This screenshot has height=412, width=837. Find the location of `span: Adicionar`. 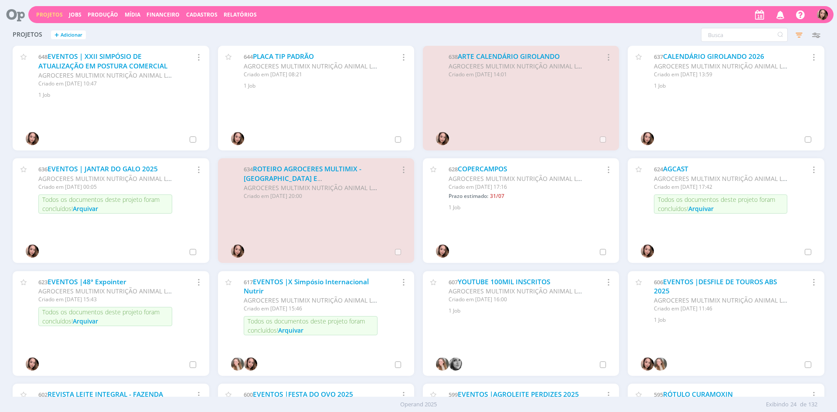

span: Adicionar is located at coordinates (72, 35).